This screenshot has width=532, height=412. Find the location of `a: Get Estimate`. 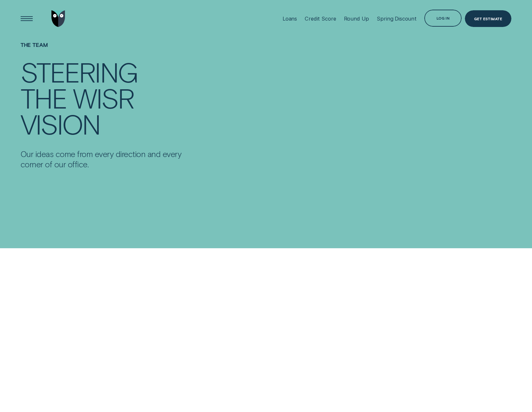

a: Get Estimate is located at coordinates (488, 19).